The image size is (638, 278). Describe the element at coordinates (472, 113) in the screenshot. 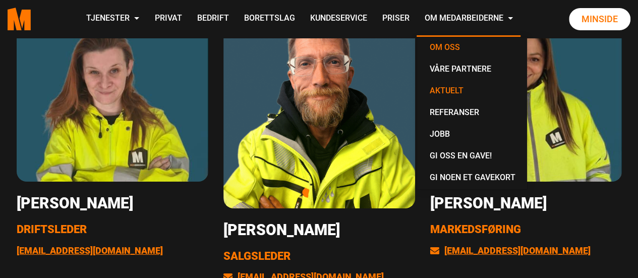

I see `a: Referanser` at that location.